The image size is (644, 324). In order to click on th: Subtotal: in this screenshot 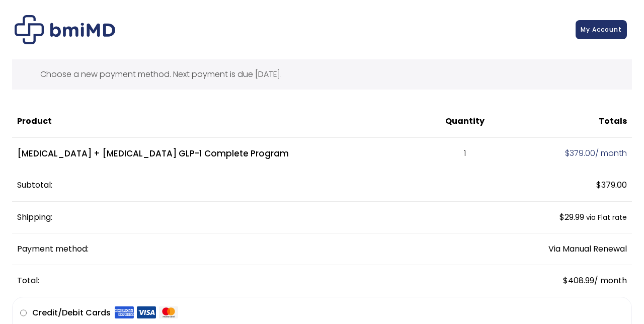, I will do `click(257, 185)`.